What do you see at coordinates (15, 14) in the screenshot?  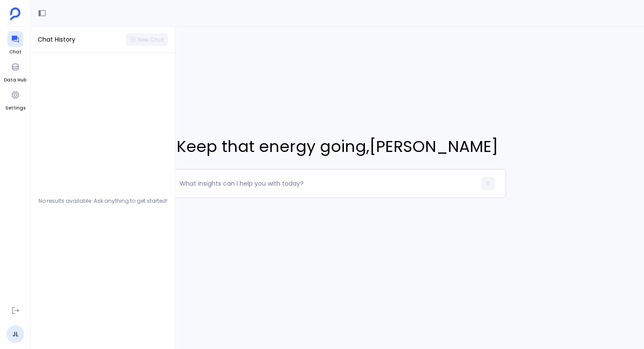 I see `img: petavue logo` at bounding box center [15, 14].